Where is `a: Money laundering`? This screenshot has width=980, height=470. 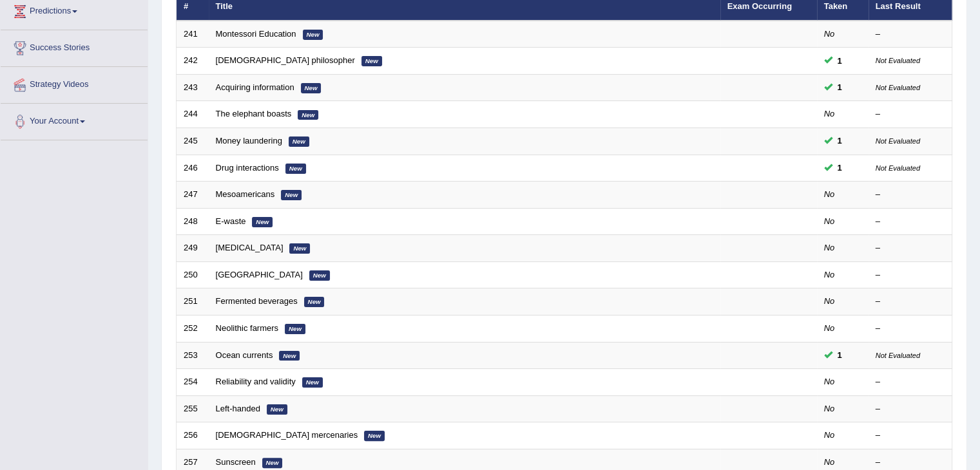
a: Money laundering is located at coordinates (249, 141).